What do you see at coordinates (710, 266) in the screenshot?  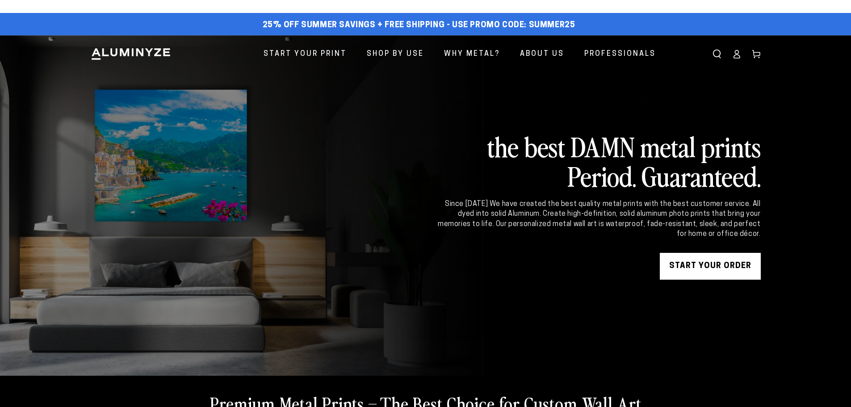 I see `a: START YOUR Order` at bounding box center [710, 266].